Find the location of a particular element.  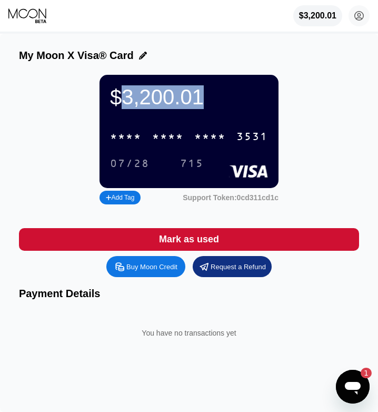

div: You have no transactions yet is located at coordinates (189, 333).